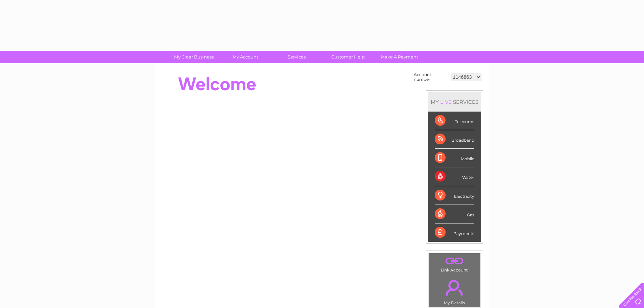 The height and width of the screenshot is (308, 644). Describe the element at coordinates (454, 195) in the screenshot. I see `div: Electricity` at that location.